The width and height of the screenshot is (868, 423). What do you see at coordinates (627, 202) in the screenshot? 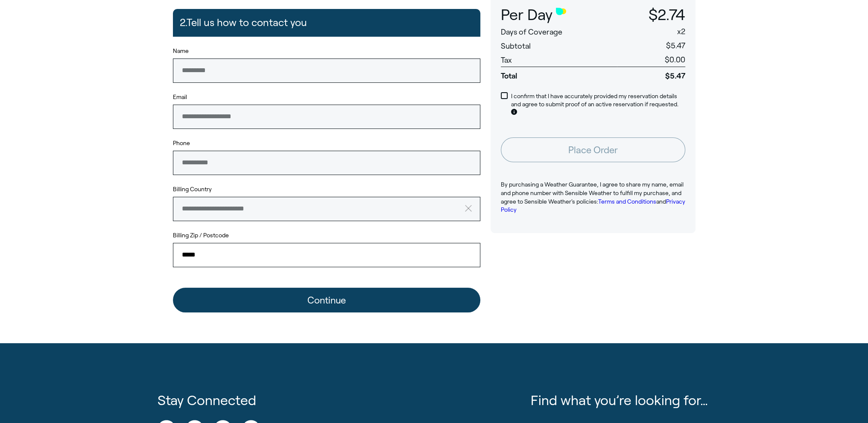
I see `a: Terms and Conditions` at bounding box center [627, 202].